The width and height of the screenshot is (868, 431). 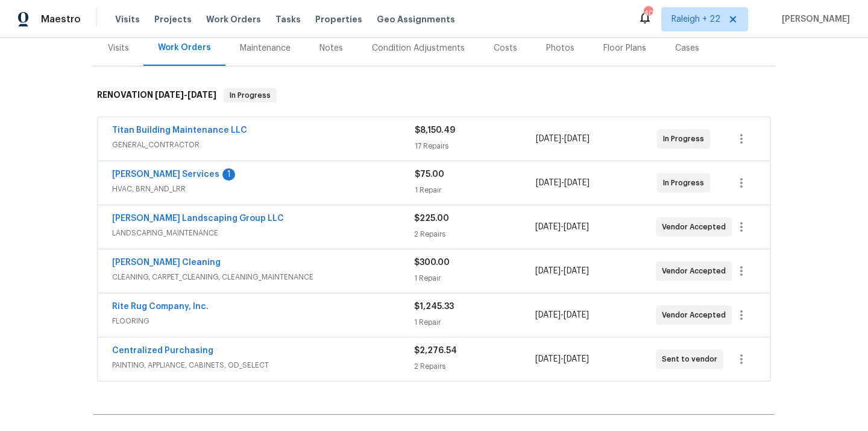 What do you see at coordinates (475, 146) in the screenshot?
I see `div: 17 Repairs` at bounding box center [475, 146].